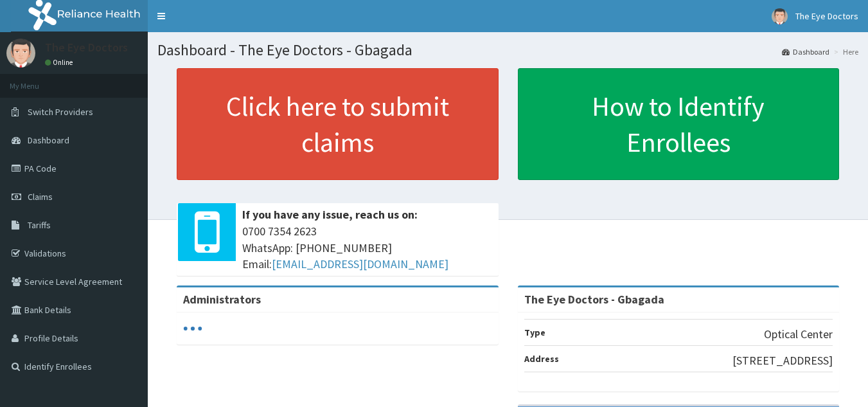  I want to click on span: The Eye Doctors, so click(827, 16).